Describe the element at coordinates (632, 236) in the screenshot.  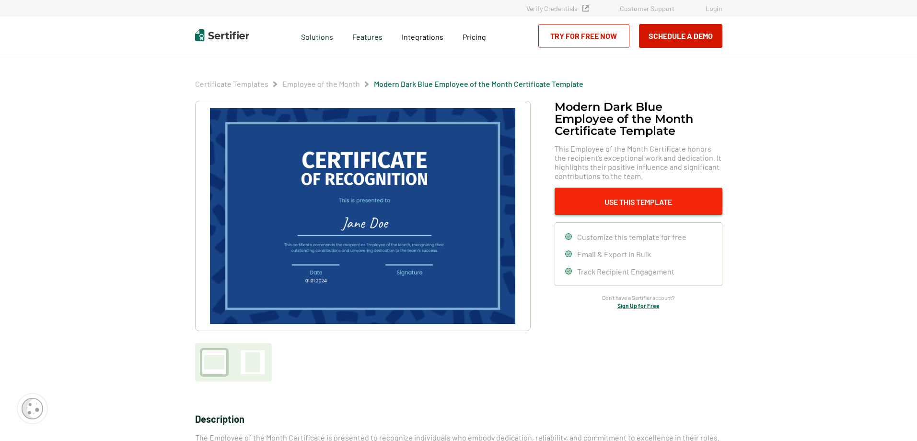
I see `span: Customize this template for free` at that location.